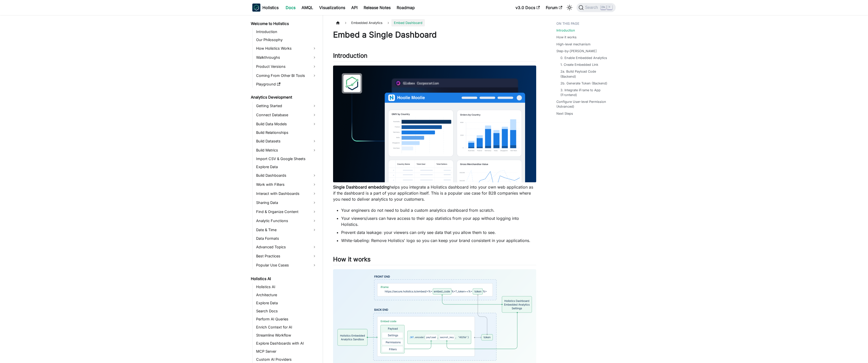 The height and width of the screenshot is (363, 868). What do you see at coordinates (286, 335) in the screenshot?
I see `a: Streamline Workflow` at bounding box center [286, 335].